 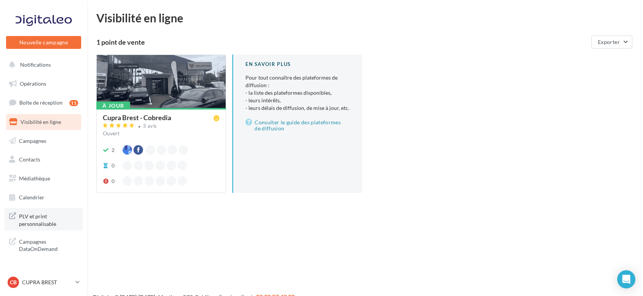 What do you see at coordinates (161, 127) in the screenshot?
I see `a: 3 avis` at bounding box center [161, 127].